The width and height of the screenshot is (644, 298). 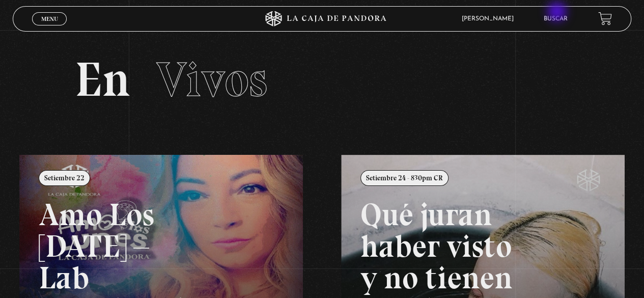 What do you see at coordinates (212, 80) in the screenshot?
I see `span: Vivos` at bounding box center [212, 80].